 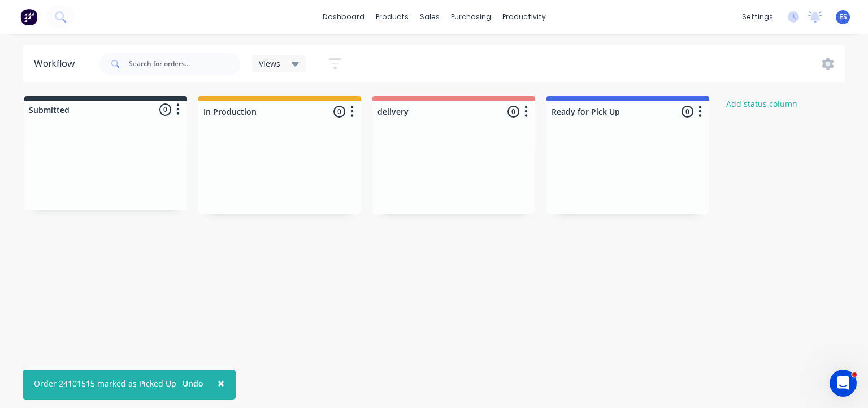 What do you see at coordinates (392, 17) in the screenshot?
I see `div: products` at bounding box center [392, 17].